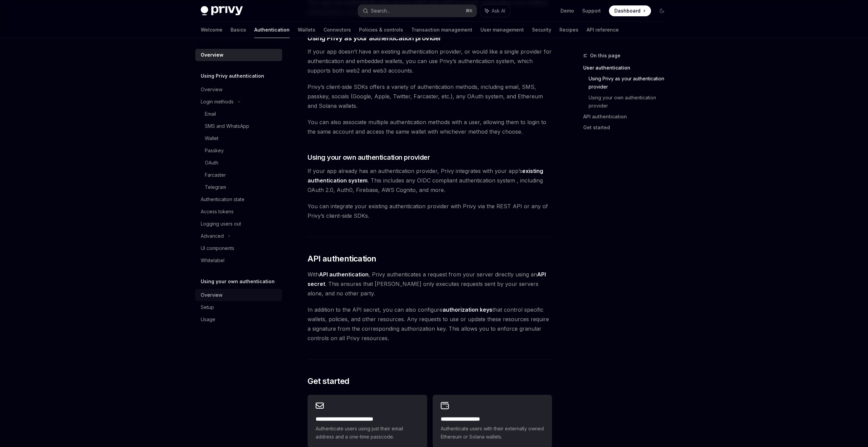 This screenshot has height=447, width=868. I want to click on a: API authentication, so click(628, 116).